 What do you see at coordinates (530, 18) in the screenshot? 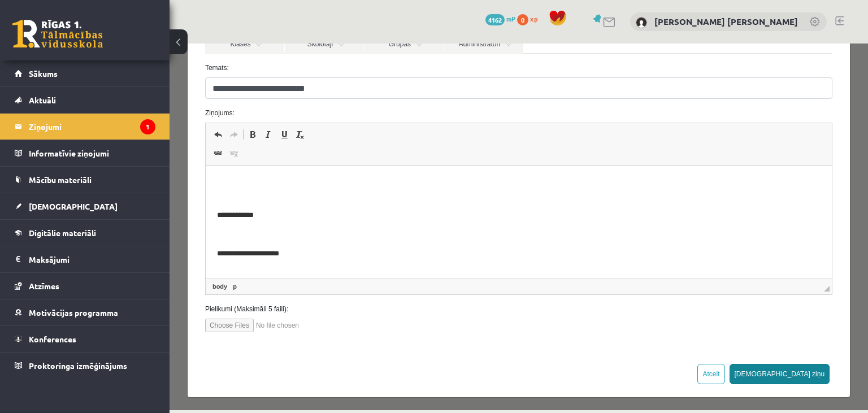
I see `a: 0 xp` at bounding box center [530, 18].